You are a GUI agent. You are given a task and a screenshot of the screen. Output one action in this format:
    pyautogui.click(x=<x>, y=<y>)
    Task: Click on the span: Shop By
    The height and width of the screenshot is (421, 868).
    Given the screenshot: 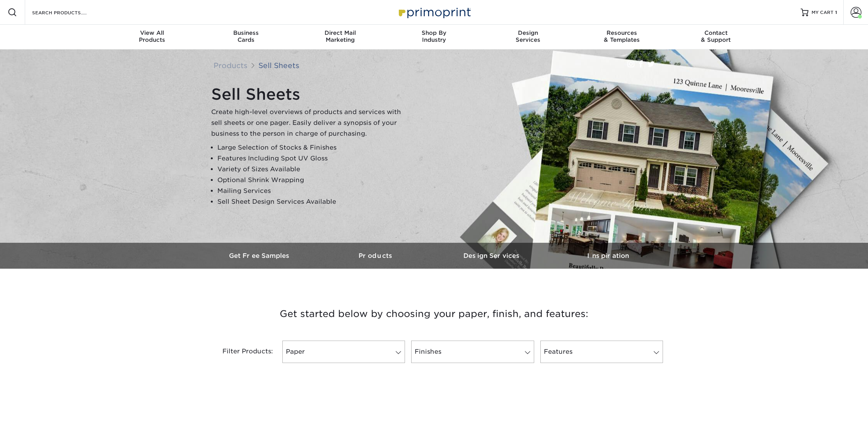 What is the action you would take?
    pyautogui.click(x=434, y=33)
    